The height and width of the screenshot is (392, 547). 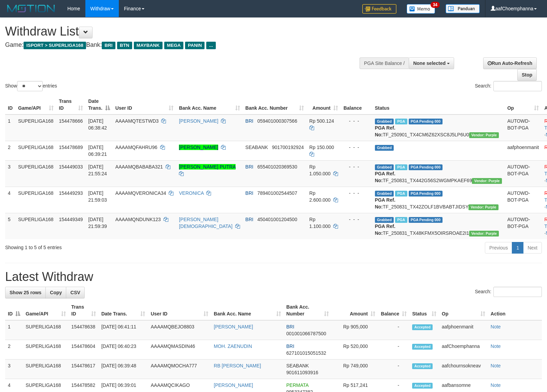 I want to click on a: Previous, so click(x=499, y=248).